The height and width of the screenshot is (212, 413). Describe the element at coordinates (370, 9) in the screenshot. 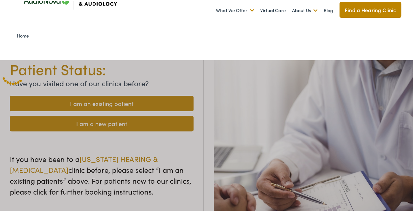

I see `a: Find a Hearing Clinic` at that location.